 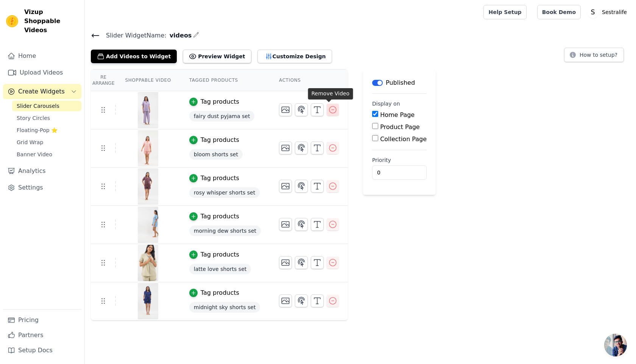 I want to click on img: vizup-images-63db.png, so click(x=148, y=301).